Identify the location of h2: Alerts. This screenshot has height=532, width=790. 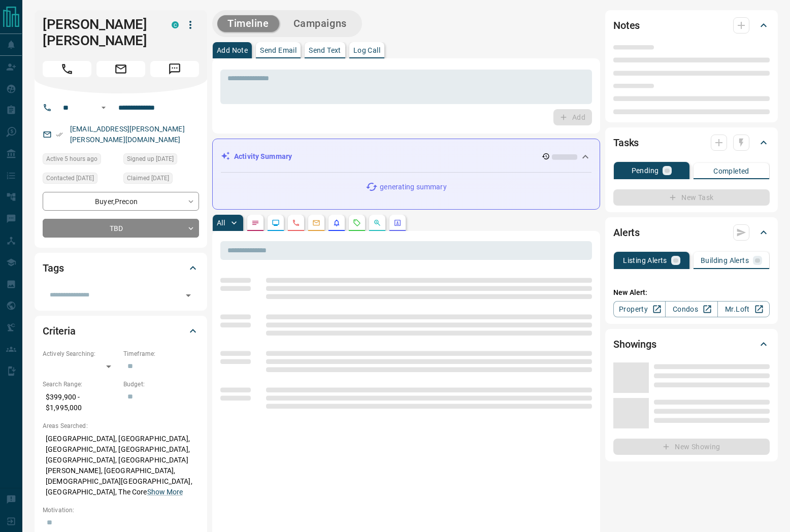
(627, 232).